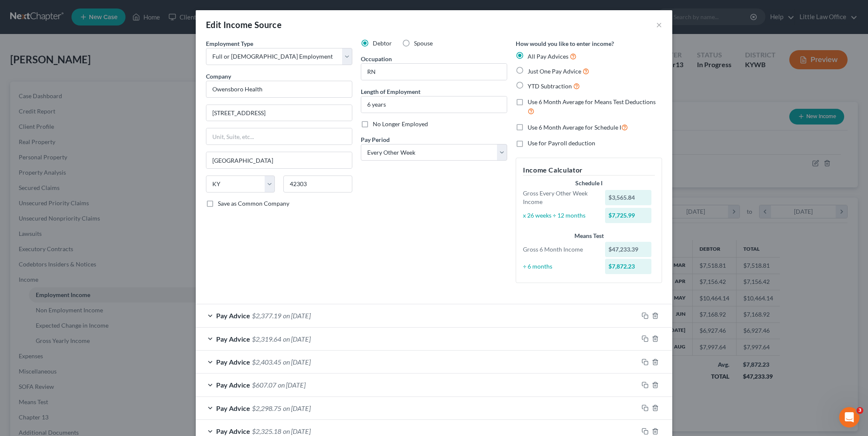 This screenshot has height=436, width=868. Describe the element at coordinates (382, 43) in the screenshot. I see `span: Debtor` at that location.